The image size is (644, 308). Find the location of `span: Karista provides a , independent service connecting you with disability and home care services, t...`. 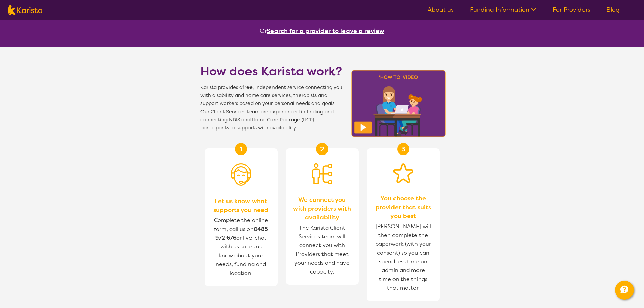

span: Karista provides a , independent service connecting you with disability and home care services, t... is located at coordinates (271, 108).